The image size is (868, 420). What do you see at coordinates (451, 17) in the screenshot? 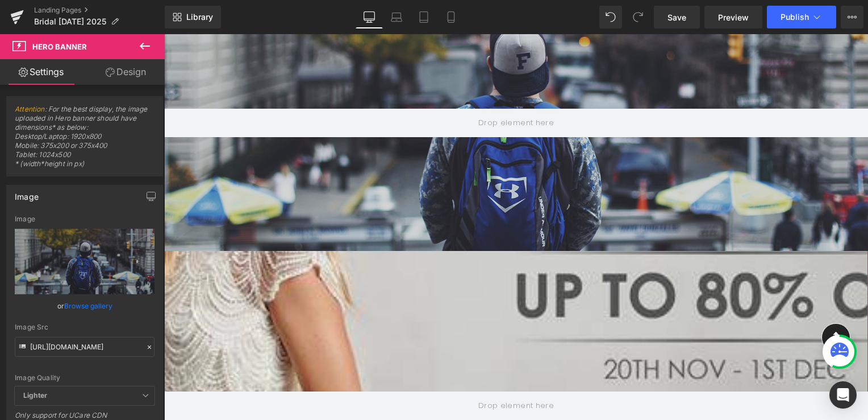
I see `a: Mobile` at bounding box center [451, 17].